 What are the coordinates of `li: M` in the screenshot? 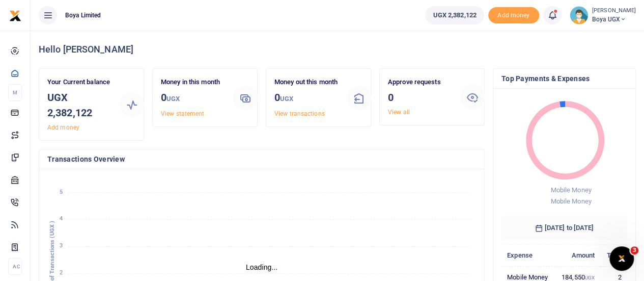 It's located at (15, 93).